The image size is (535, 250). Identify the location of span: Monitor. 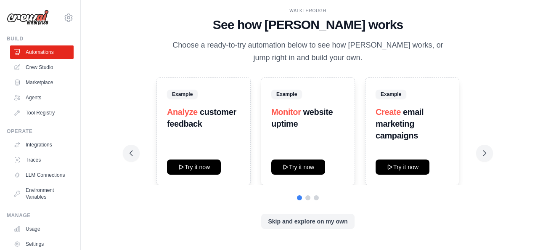
(286, 112).